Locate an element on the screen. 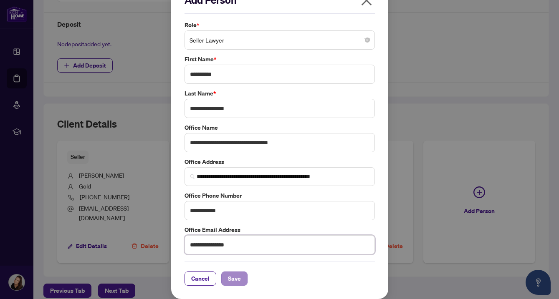  label: Office Phone Number is located at coordinates (280, 196).